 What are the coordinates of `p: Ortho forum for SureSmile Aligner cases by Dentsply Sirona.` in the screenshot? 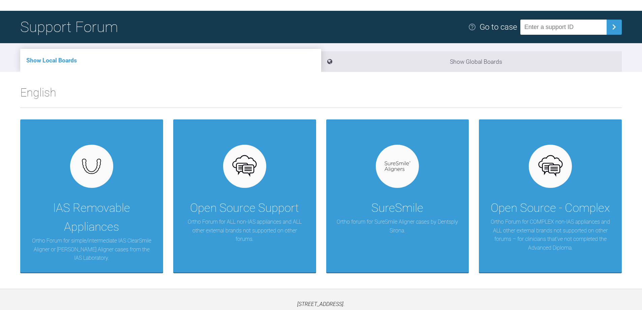 It's located at (398, 226).